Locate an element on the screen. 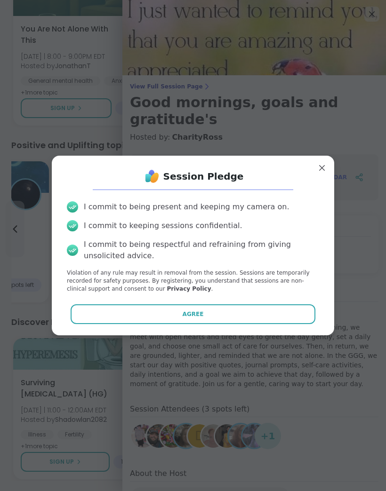 The image size is (386, 491). span: Agree is located at coordinates (193, 314).